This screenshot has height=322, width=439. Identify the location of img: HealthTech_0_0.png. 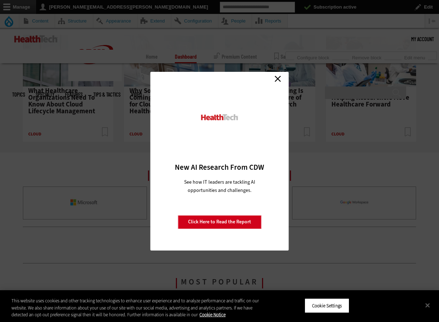
(219, 117).